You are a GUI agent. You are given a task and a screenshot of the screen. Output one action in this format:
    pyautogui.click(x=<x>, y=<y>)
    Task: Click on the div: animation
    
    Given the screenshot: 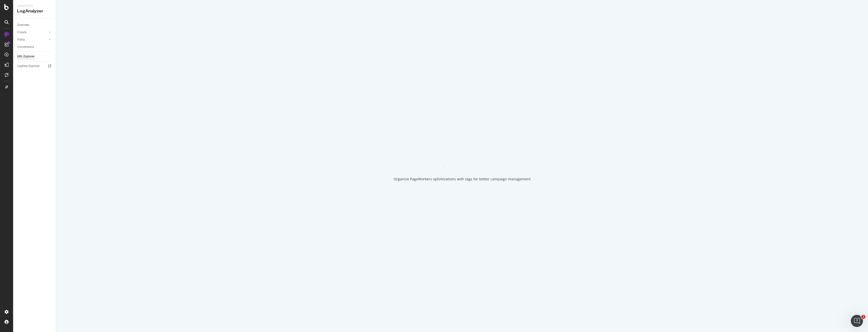 What is the action you would take?
    pyautogui.click(x=462, y=160)
    